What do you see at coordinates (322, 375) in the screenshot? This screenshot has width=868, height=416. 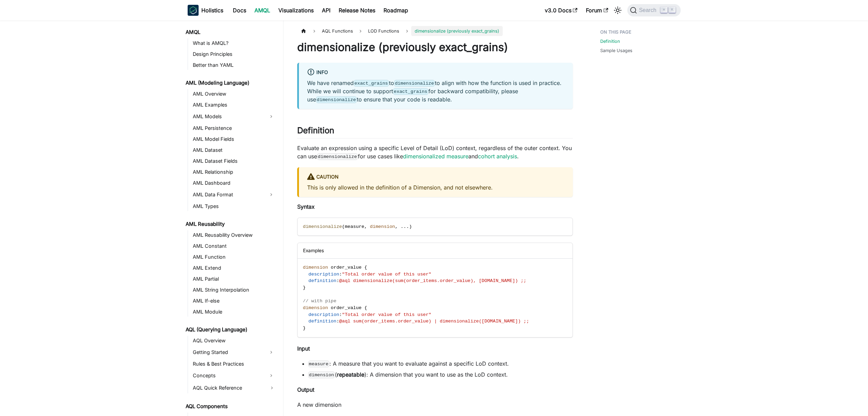 I see `code: dimension` at bounding box center [322, 375].